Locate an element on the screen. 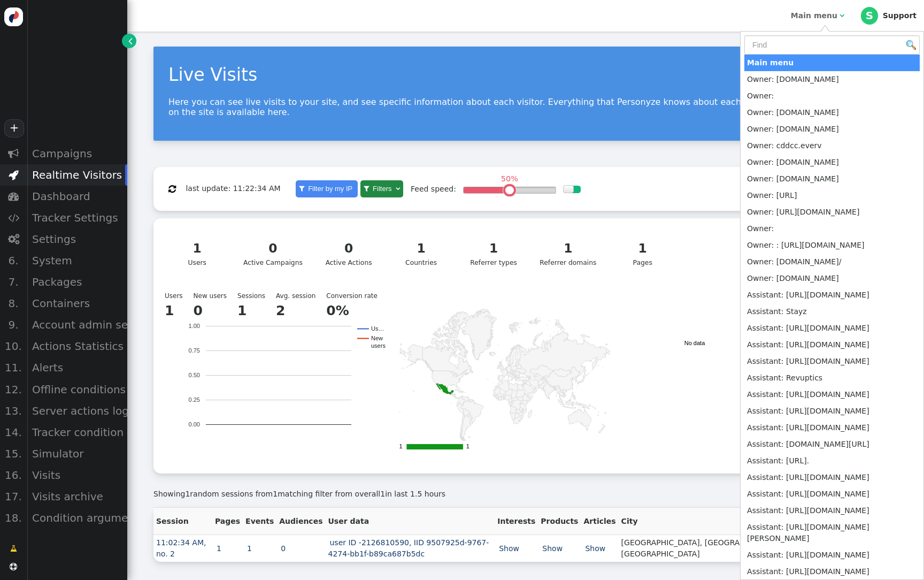  text: 1 is located at coordinates (468, 446).